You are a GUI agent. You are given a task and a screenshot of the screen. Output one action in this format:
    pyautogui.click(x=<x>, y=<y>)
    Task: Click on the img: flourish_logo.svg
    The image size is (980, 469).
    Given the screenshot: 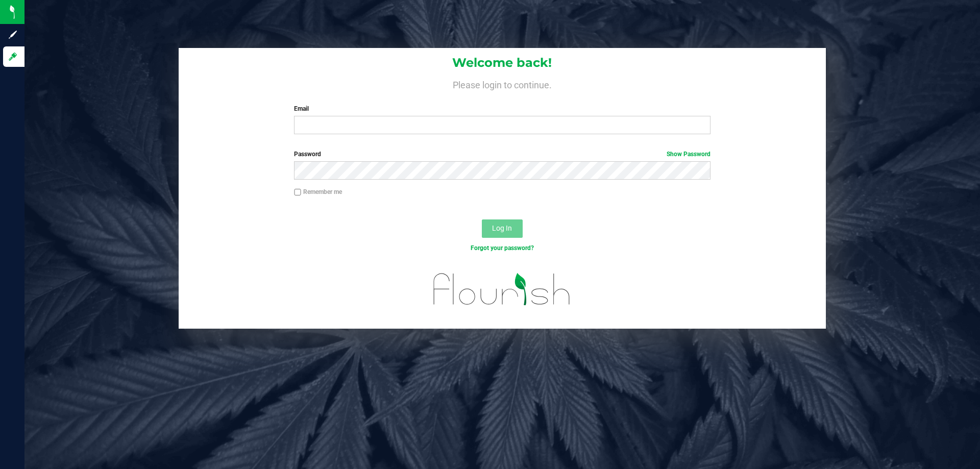 What is the action you would take?
    pyautogui.click(x=502, y=290)
    